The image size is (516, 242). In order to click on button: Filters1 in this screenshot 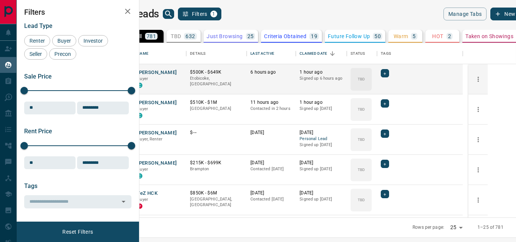, I will do `click(199, 14)`.